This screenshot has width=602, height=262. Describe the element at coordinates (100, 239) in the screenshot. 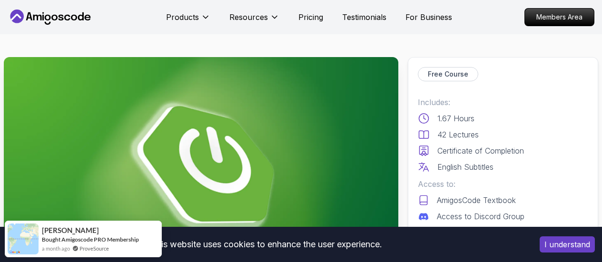

I see `a: Amigoscode PRO Membership` at that location.